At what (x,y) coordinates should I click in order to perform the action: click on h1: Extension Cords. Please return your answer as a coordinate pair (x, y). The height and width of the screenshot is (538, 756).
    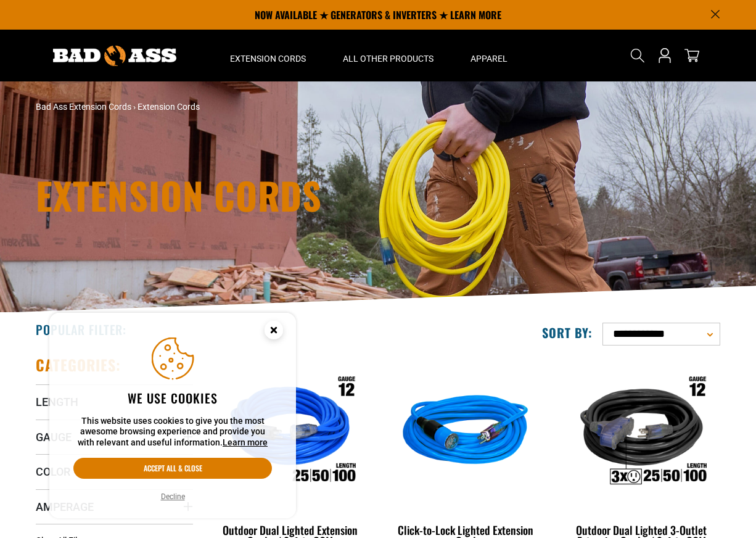
    Looking at the image, I should click on (261, 195).